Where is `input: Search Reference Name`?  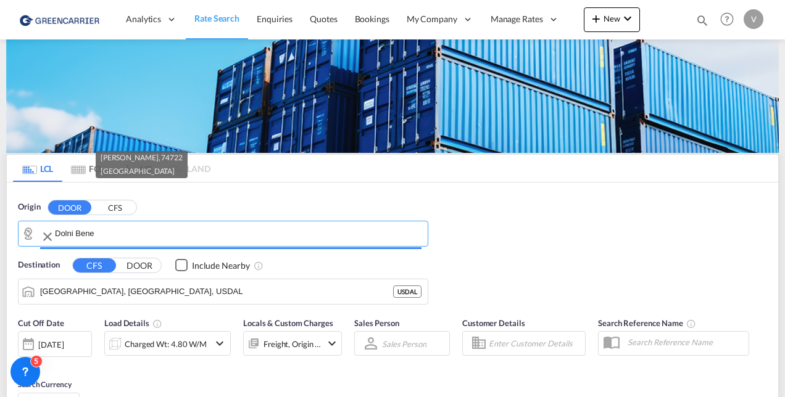
input: Search Reference Name is located at coordinates (685, 343).